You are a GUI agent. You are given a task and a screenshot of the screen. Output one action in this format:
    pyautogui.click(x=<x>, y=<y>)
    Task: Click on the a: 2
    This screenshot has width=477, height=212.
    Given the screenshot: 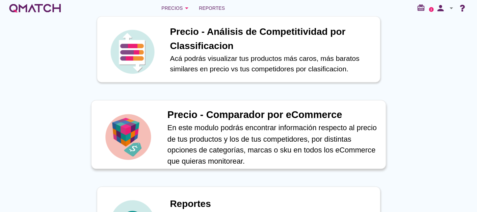 What is the action you would take?
    pyautogui.click(x=431, y=9)
    